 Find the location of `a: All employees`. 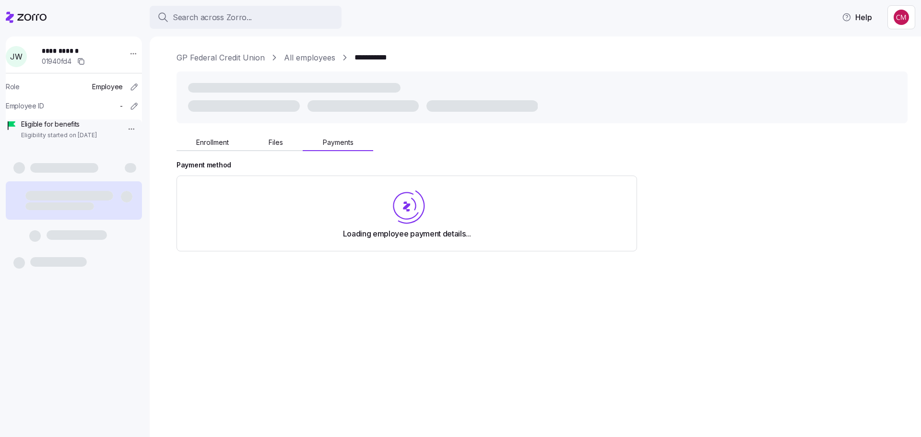

a: All employees is located at coordinates (309, 58).